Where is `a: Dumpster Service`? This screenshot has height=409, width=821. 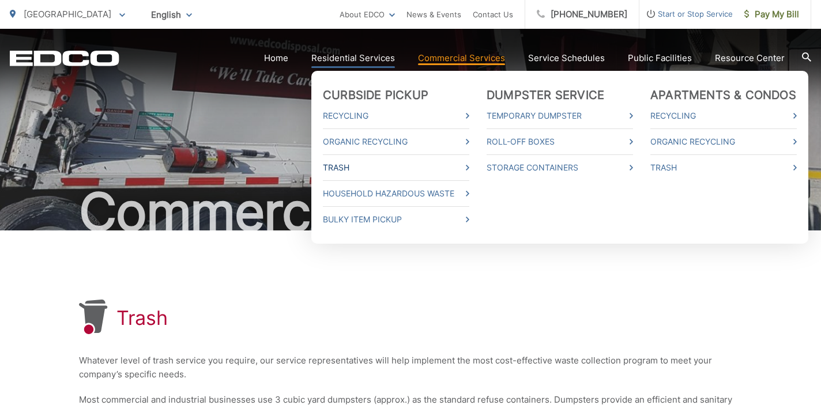
a: Dumpster Service is located at coordinates (545, 95).